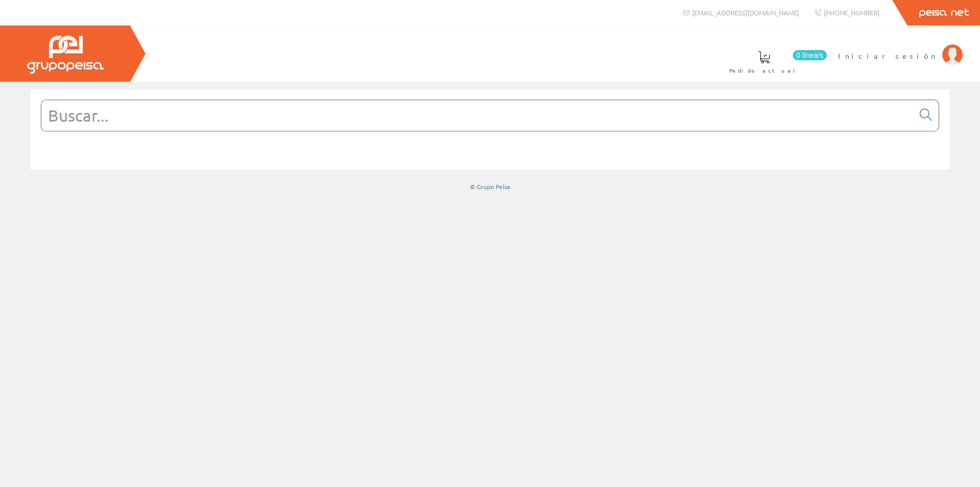 This screenshot has width=980, height=487. Describe the element at coordinates (478, 116) in the screenshot. I see `input: Buscar...` at that location.